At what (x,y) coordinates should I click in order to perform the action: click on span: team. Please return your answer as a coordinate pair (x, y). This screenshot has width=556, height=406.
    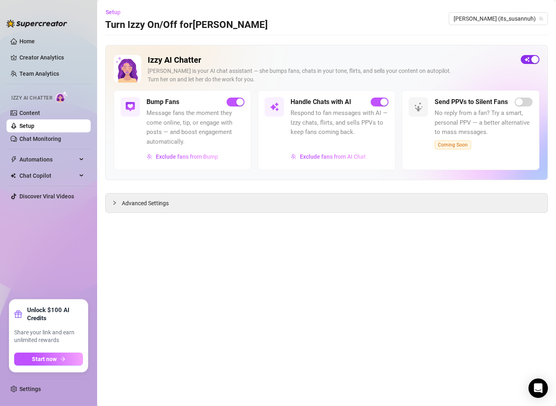
    Looking at the image, I should click on (541, 19).